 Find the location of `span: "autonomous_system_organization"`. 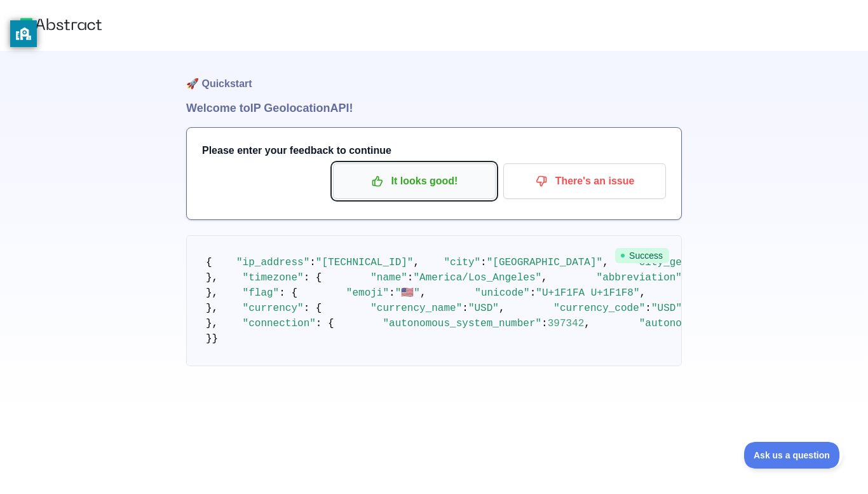

span: "autonomous_system_organization" is located at coordinates (737, 324).